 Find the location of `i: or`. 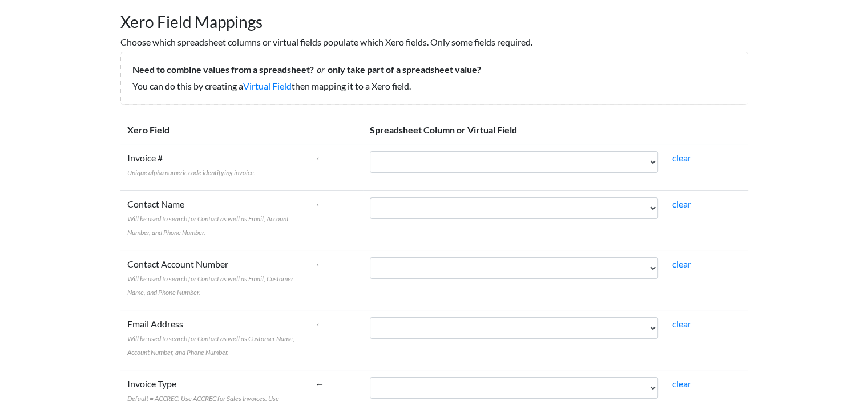

i: or is located at coordinates (320, 69).